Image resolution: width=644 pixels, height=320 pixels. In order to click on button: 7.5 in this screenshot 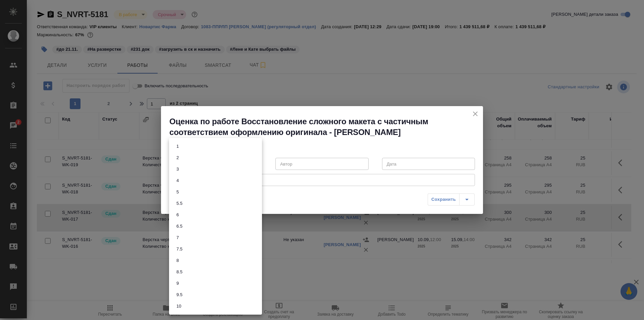, I will do `click(179, 249)`.